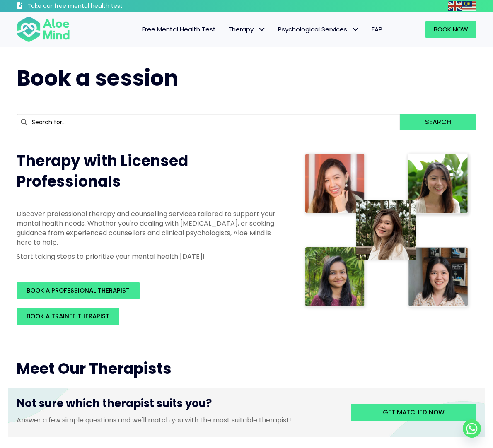  What do you see at coordinates (319, 30) in the screenshot?
I see `a: Psychological ServicesPsychological Services: submenu` at bounding box center [319, 30].